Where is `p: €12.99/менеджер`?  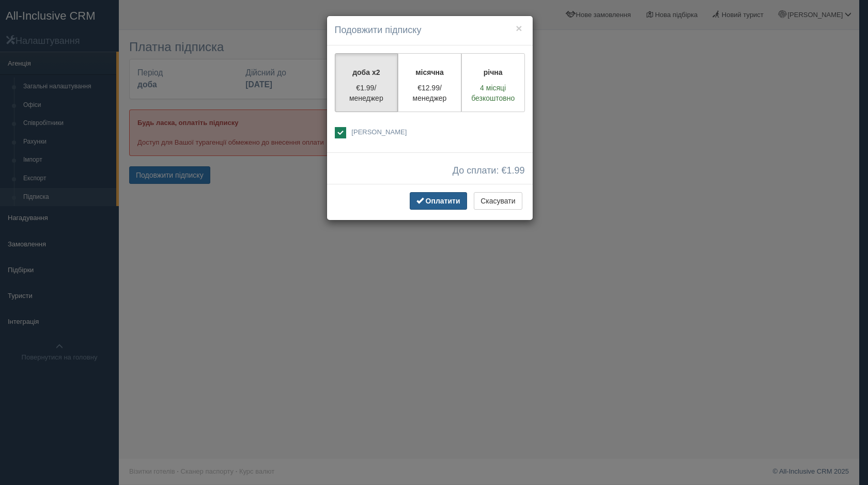 p: €12.99/менеджер is located at coordinates (429, 93).